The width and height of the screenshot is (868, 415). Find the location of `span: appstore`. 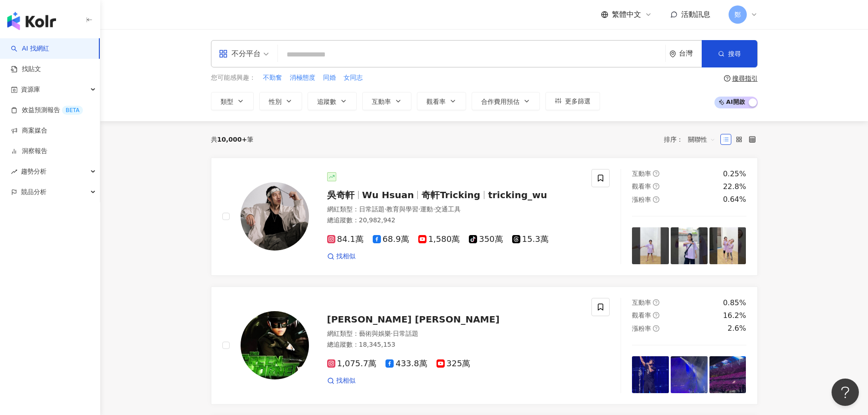

span: appstore is located at coordinates (224, 54).